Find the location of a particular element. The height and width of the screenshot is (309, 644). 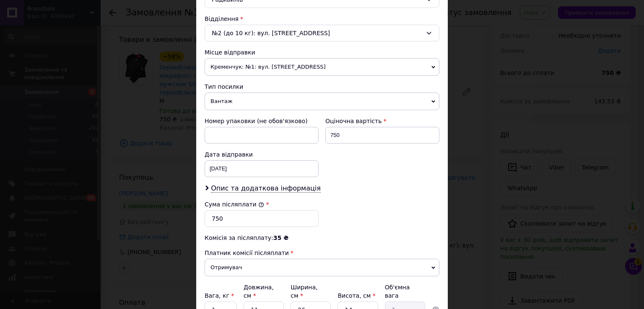

span: Опис та додаткова інформація is located at coordinates (265, 188).